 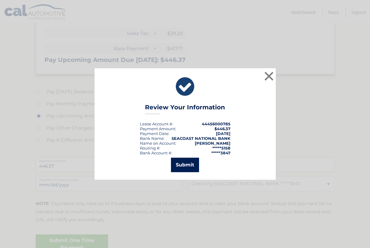 What do you see at coordinates (156, 153) in the screenshot?
I see `div: Bank Account #:` at bounding box center [156, 153].